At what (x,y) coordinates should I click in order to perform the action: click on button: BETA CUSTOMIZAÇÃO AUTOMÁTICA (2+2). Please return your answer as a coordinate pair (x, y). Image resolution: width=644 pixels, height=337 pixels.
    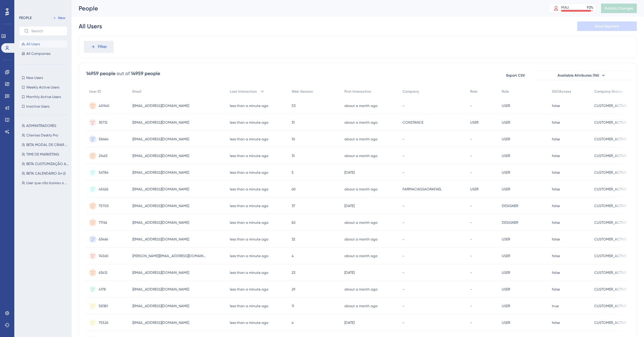
    Looking at the image, I should click on (45, 164).